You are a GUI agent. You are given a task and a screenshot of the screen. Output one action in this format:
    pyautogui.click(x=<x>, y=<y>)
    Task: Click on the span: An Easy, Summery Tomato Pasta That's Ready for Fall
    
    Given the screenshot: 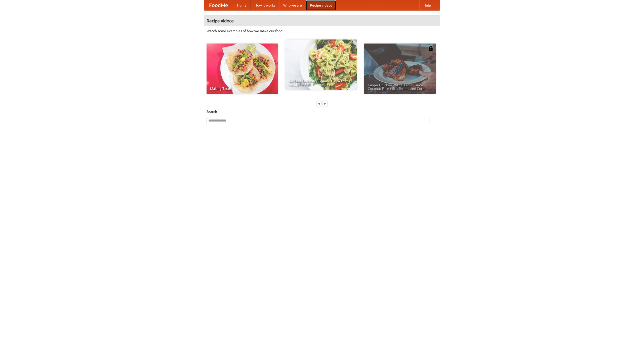 What is the action you would take?
    pyautogui.click(x=321, y=83)
    